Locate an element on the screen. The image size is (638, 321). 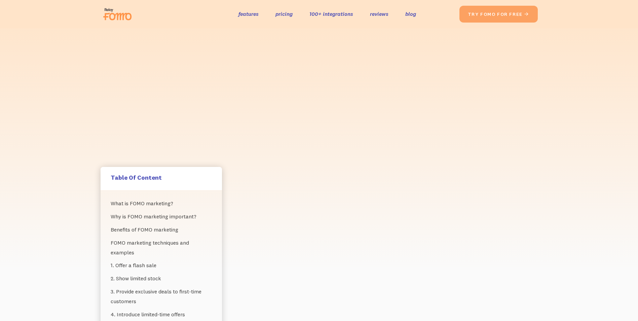
a: 4. Introduce limited-time offers is located at coordinates (161, 314).